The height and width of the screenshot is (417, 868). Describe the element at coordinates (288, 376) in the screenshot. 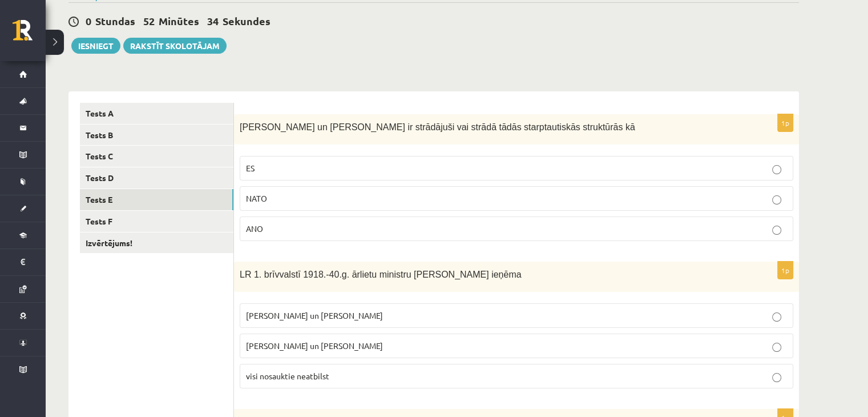

I see `span: visi nosauktie neatbilst` at that location.